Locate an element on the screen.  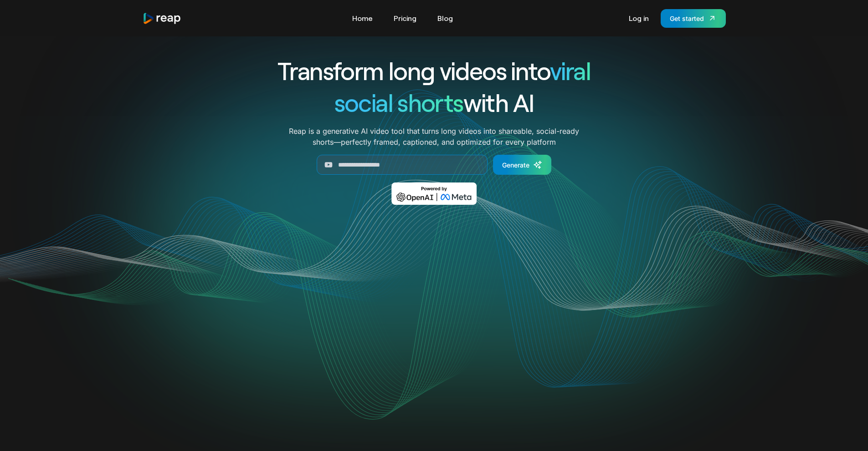
a: Generate is located at coordinates (522, 165).